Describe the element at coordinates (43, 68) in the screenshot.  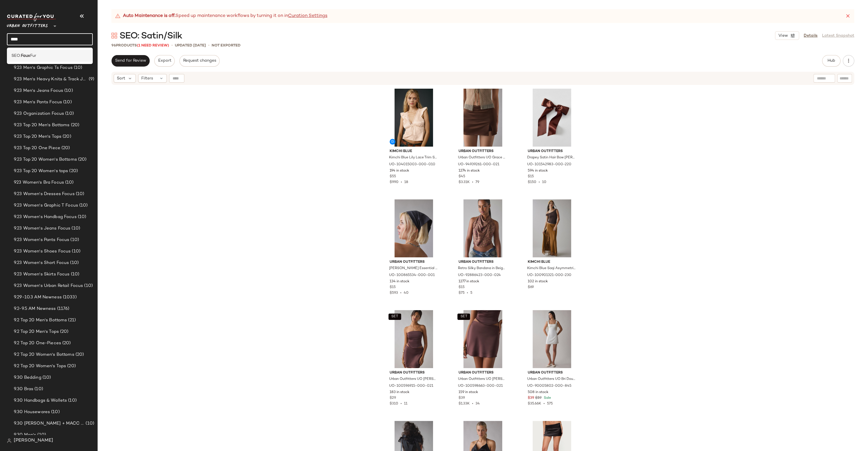
I see `span: 9.23 Men's Graphic Ts Focus` at that location.